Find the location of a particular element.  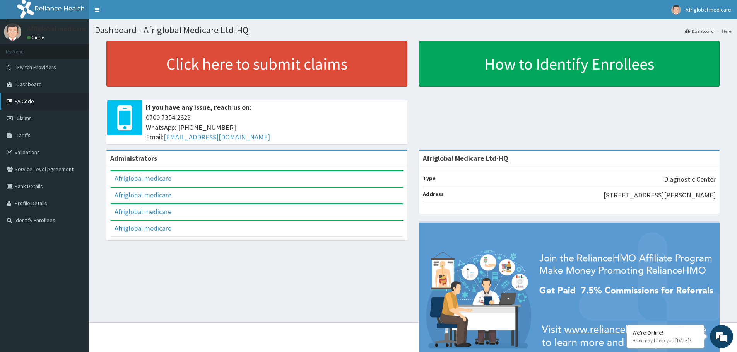

a: How to Identify Enrollees is located at coordinates (570, 64).